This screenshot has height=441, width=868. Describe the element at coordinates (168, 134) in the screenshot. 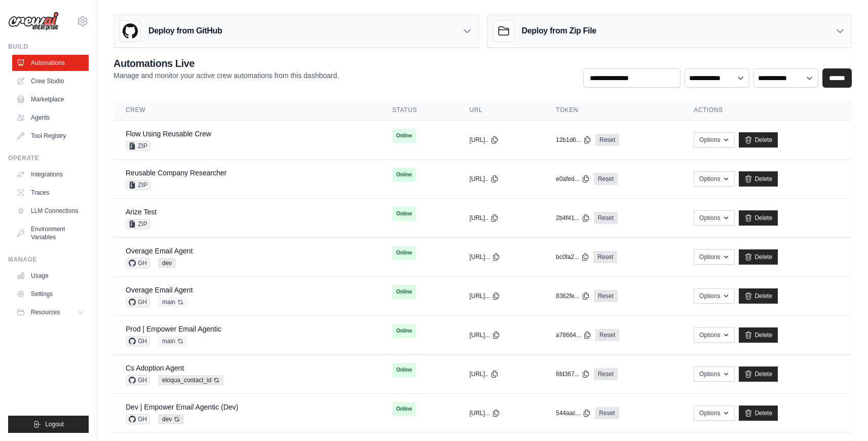

I see `a: Flow Using Reusable Crew` at that location.